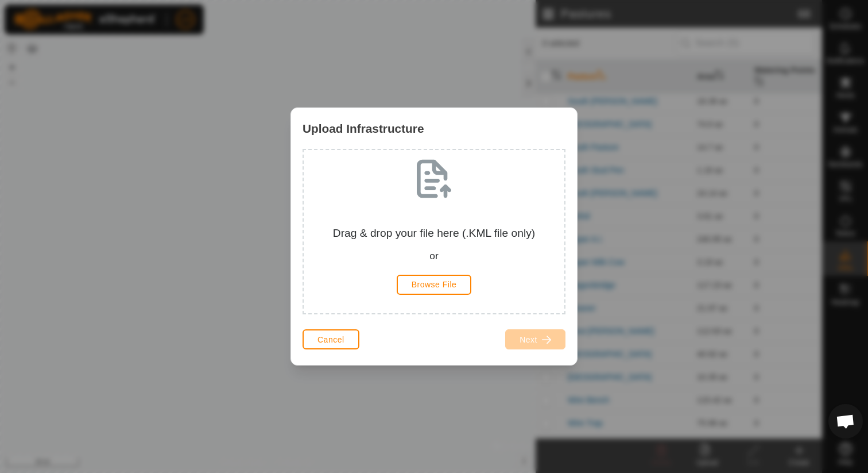  Describe the element at coordinates (434, 244) in the screenshot. I see `div: Drag & drop your file here (.KML file only)` at that location.